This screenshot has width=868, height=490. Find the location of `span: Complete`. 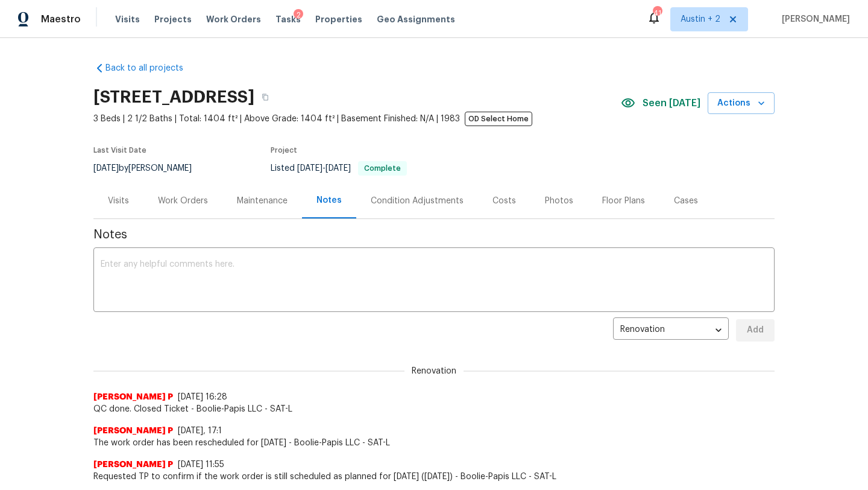

span: Complete is located at coordinates (382, 168).